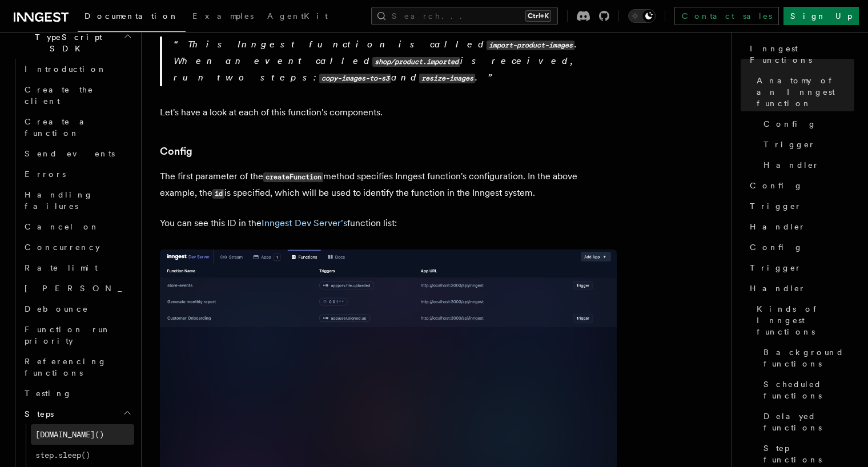  Describe the element at coordinates (45, 174) in the screenshot. I see `span: Errors` at that location.